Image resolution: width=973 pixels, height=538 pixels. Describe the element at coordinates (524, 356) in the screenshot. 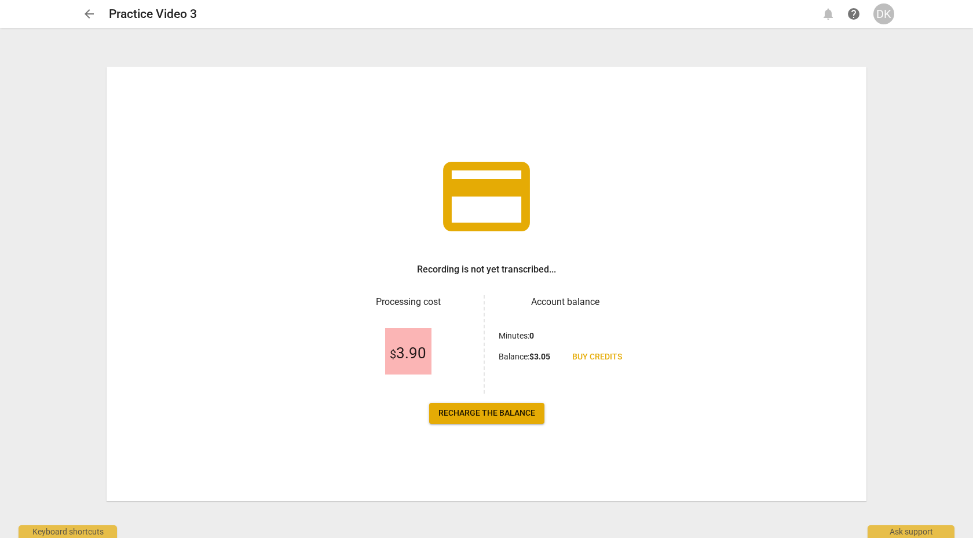

I see `p: Balance :` at that location.